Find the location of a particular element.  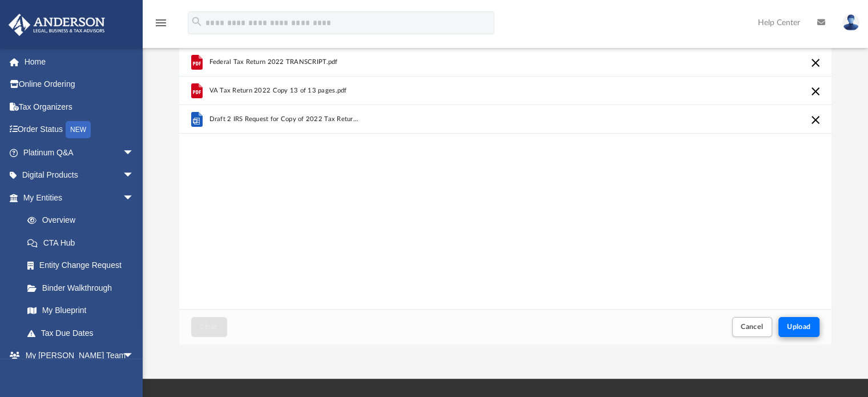

span: Upload is located at coordinates (799, 327).